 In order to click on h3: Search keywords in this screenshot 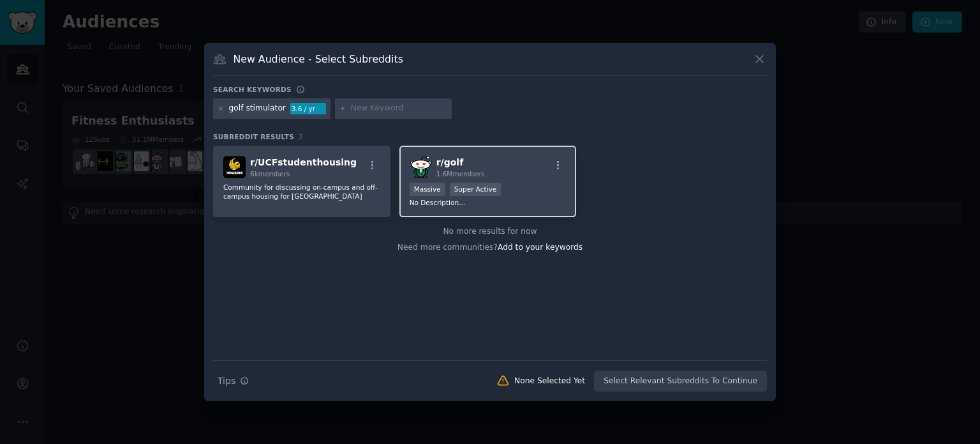, I will do `click(252, 90)`.